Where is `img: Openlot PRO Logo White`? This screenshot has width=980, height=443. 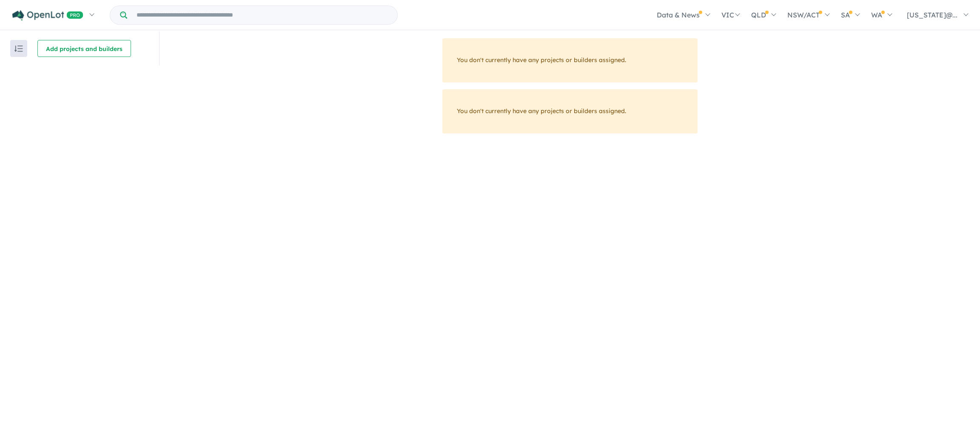 img: Openlot PRO Logo White is located at coordinates (48, 15).